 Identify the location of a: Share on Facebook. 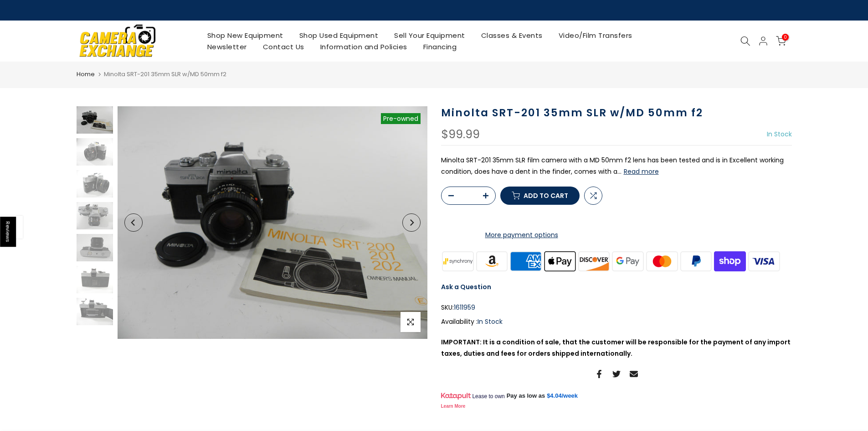
(600, 374).